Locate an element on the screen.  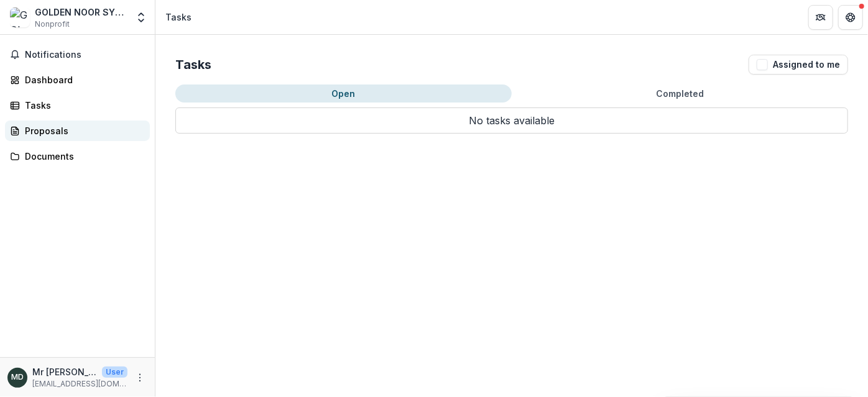
button: Open is located at coordinates (344, 93).